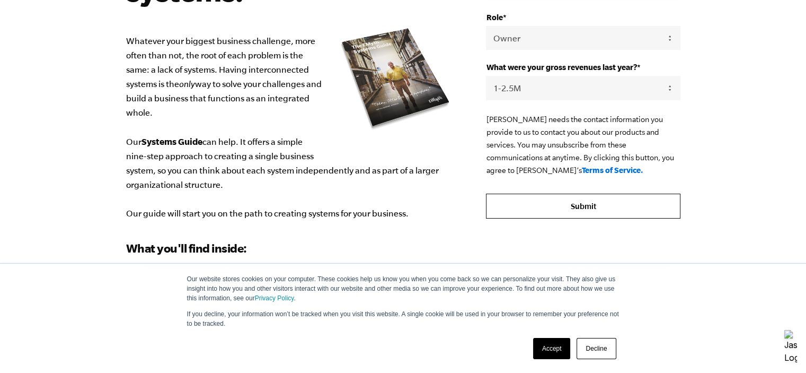 The width and height of the screenshot is (806, 373). I want to click on img: e-myth systems guide organize your business, so click(396, 78).